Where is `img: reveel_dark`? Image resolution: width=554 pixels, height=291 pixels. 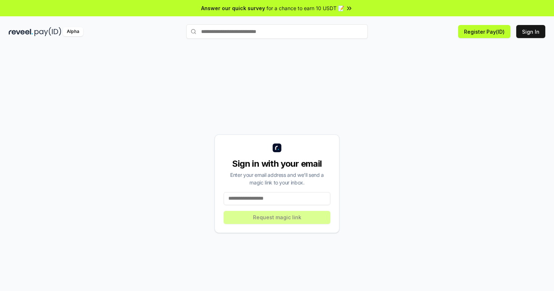 img: reveel_dark is located at coordinates (21, 32).